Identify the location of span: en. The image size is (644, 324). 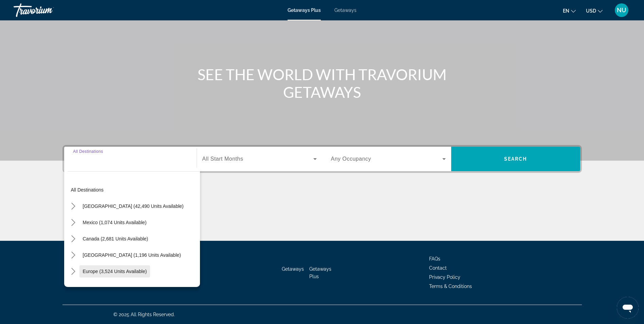
(566, 11).